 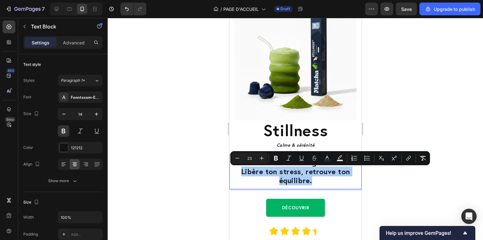 I want to click on div: Styles, so click(x=29, y=80).